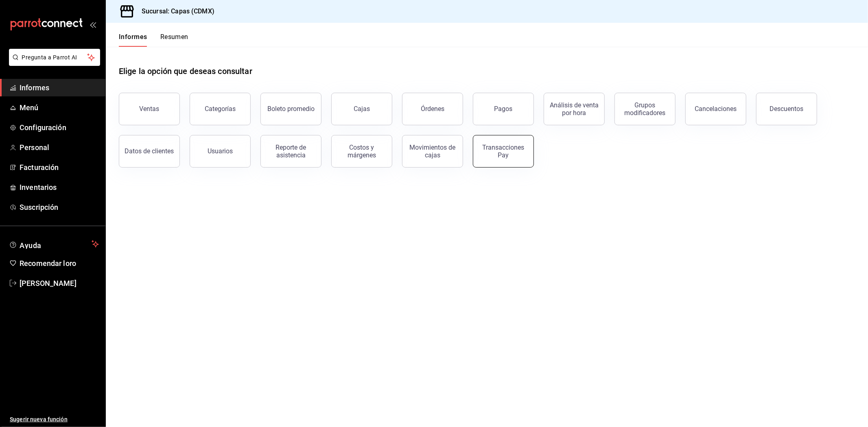 Image resolution: width=868 pixels, height=427 pixels. What do you see at coordinates (645, 109) in the screenshot?
I see `font: Grupos modificadores` at bounding box center [645, 109].